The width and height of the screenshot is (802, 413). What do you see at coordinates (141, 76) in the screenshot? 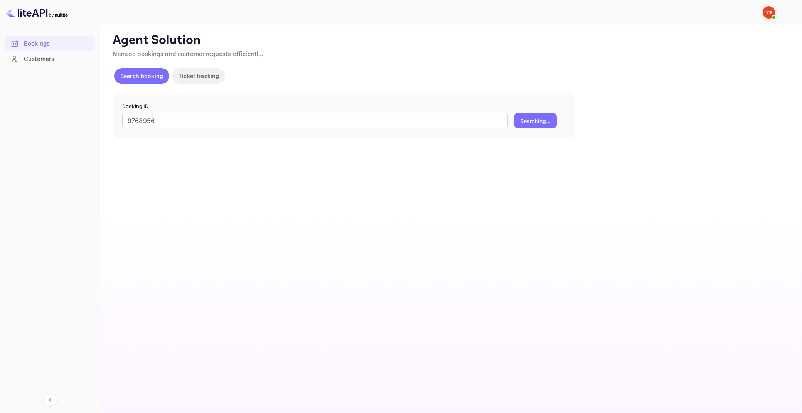
I see `p: Search booking` at bounding box center [141, 76].